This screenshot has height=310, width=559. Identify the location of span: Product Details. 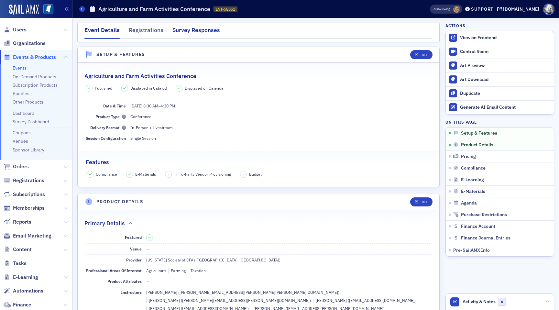
(477, 145).